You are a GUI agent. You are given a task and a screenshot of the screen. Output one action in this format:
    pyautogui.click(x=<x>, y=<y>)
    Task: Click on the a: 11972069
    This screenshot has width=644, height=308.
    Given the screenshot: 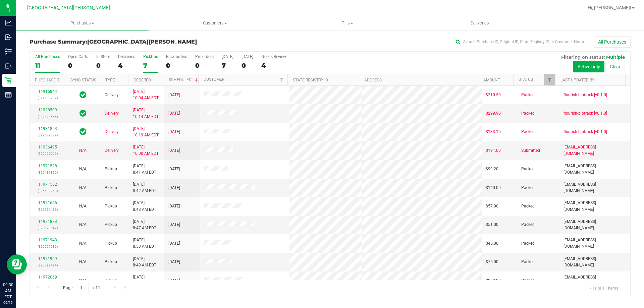 What is the action you would take?
    pyautogui.click(x=48, y=277)
    